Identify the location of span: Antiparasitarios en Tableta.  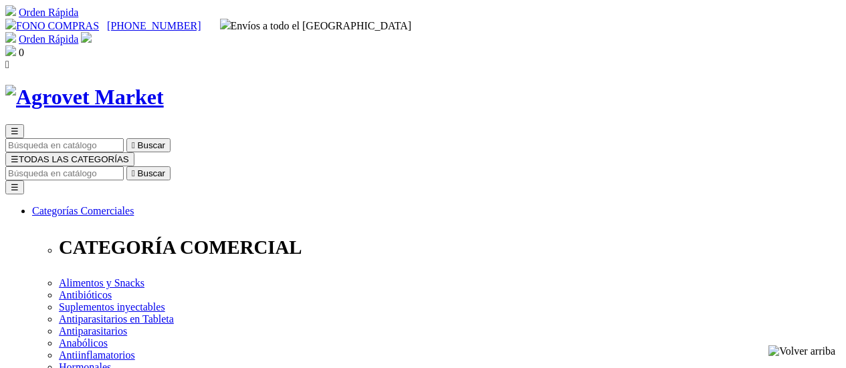
(116, 319).